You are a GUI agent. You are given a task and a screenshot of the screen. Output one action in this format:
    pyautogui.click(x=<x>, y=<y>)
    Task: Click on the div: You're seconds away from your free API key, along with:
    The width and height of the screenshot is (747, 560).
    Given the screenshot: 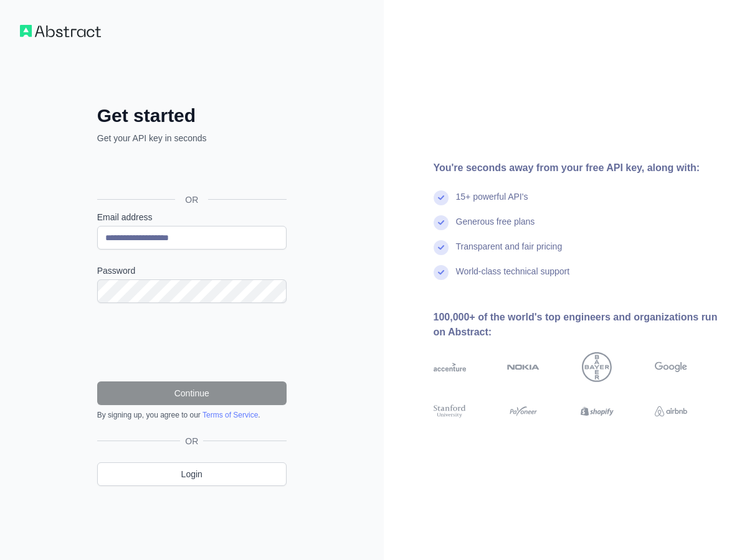 What is the action you would take?
    pyautogui.click(x=581, y=168)
    